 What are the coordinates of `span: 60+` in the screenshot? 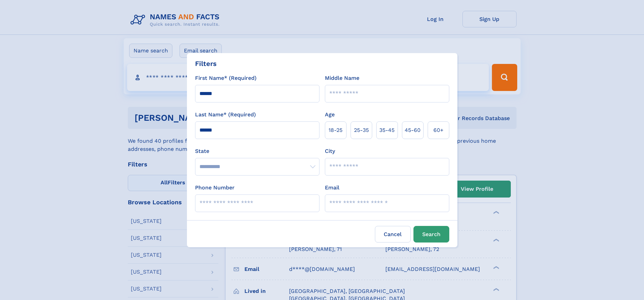 It's located at (438, 130).